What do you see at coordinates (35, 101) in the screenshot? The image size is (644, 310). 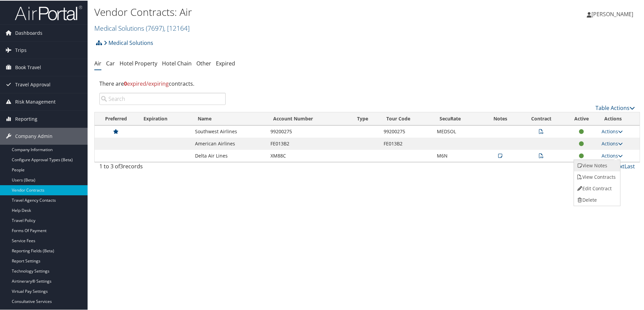 I see `span: Risk Management` at bounding box center [35, 101].